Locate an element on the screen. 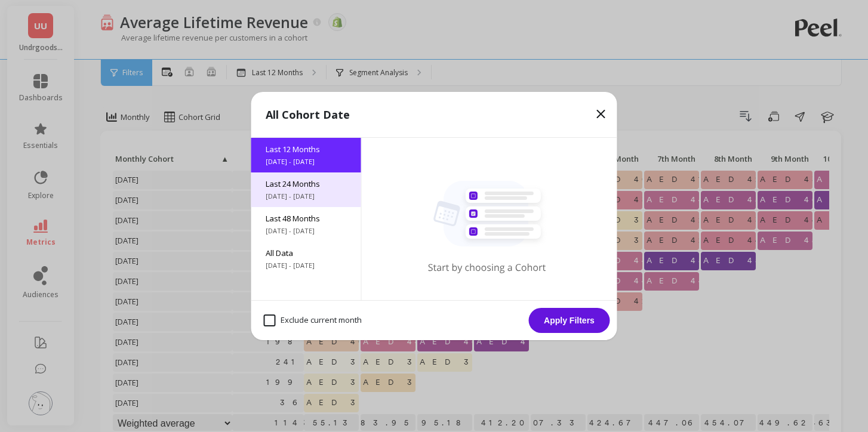 Image resolution: width=868 pixels, height=432 pixels. button: Apply Filters is located at coordinates (569, 320).